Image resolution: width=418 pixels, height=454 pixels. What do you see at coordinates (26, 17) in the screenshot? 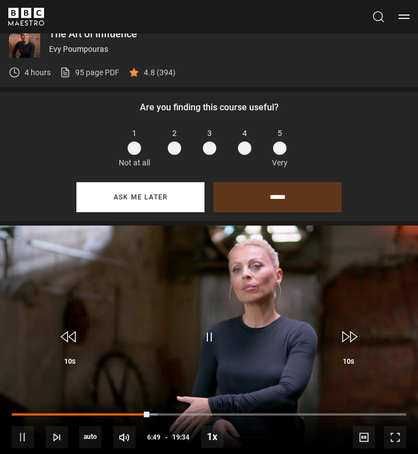
I see `svg: BBC Maestro` at bounding box center [26, 17].